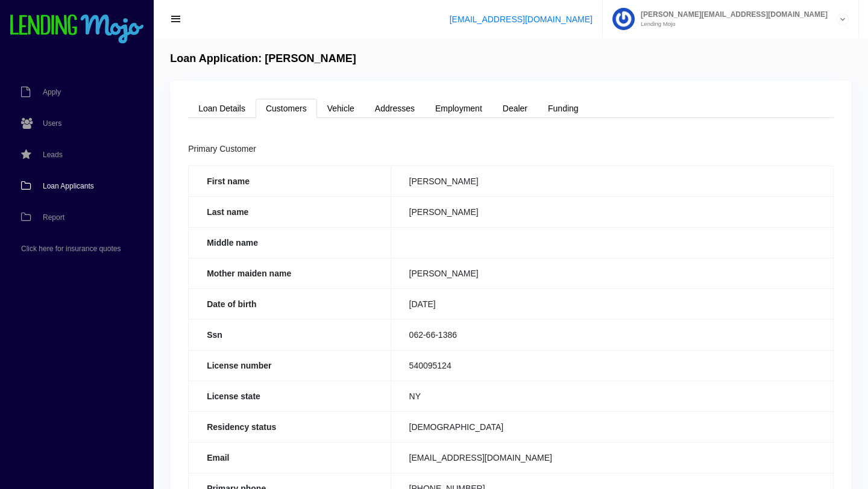  Describe the element at coordinates (70, 249) in the screenshot. I see `span: Click here for insurance quotes` at that location.